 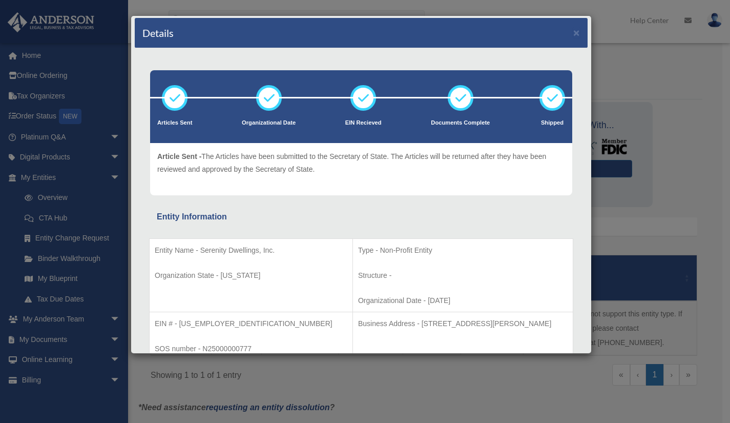 What do you see at coordinates (251, 250) in the screenshot?
I see `p: Entity Name - Serenity Dwellings, Inc.` at bounding box center [251, 250].